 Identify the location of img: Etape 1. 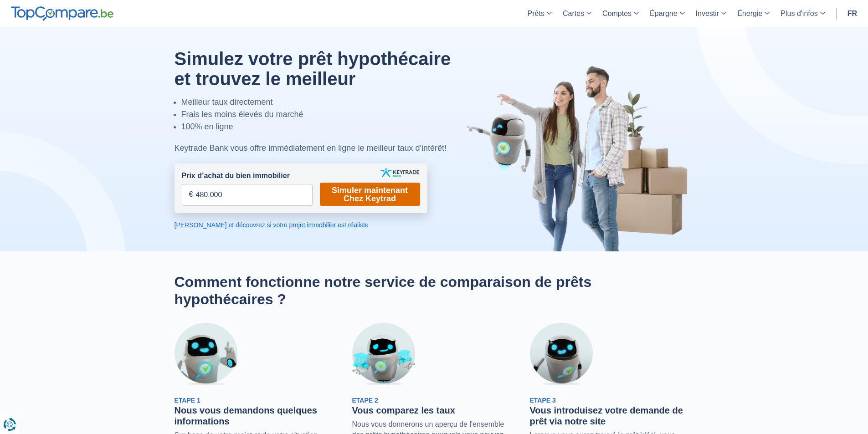
(206, 355).